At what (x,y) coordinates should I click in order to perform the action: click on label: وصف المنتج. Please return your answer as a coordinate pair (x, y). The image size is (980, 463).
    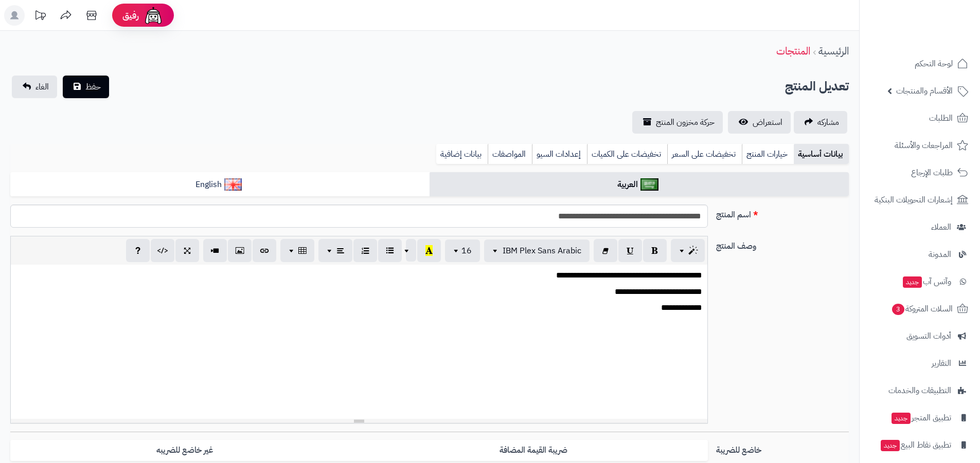
    Looking at the image, I should click on (783, 244).